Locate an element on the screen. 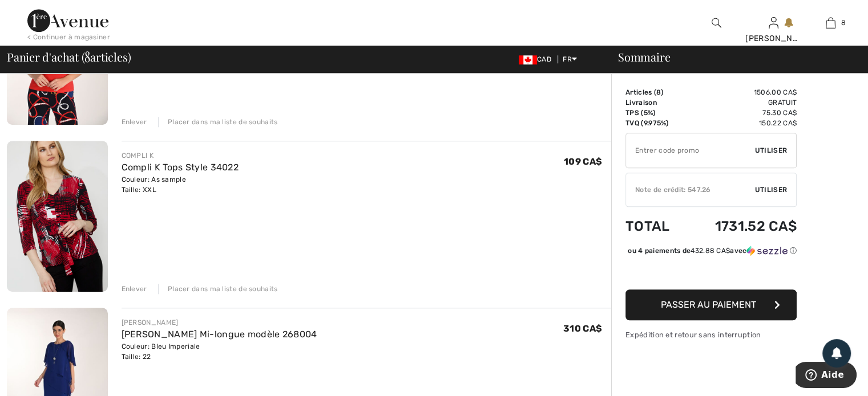 The height and width of the screenshot is (396, 868). img: recherche is located at coordinates (716, 23).